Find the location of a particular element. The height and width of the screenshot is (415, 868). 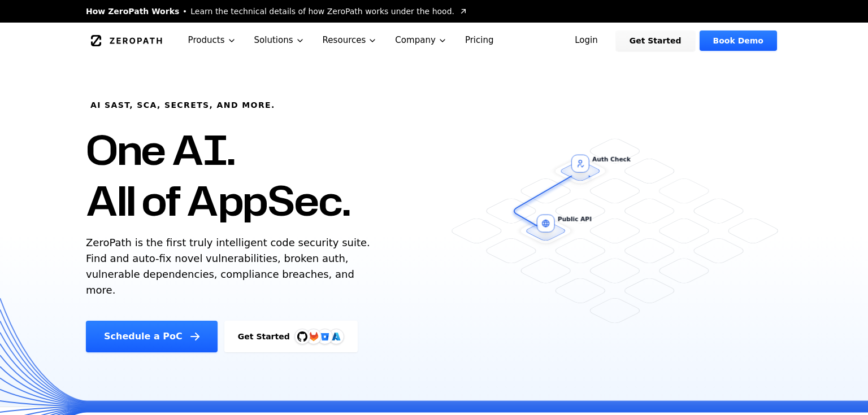

p: ZeroPath is the first truly intelligent code security suite. Find and auto-fix novel vulnerabilit... is located at coordinates (231, 266).